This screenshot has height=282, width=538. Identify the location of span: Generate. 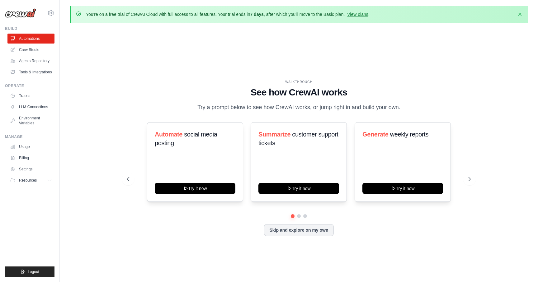
(375, 134).